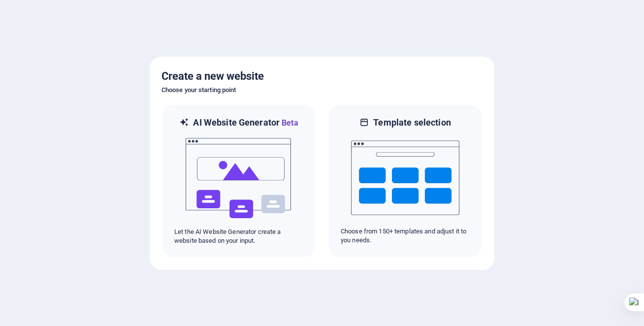 Image resolution: width=644 pixels, height=326 pixels. Describe the element at coordinates (322, 76) in the screenshot. I see `h5: Create a new website` at that location.